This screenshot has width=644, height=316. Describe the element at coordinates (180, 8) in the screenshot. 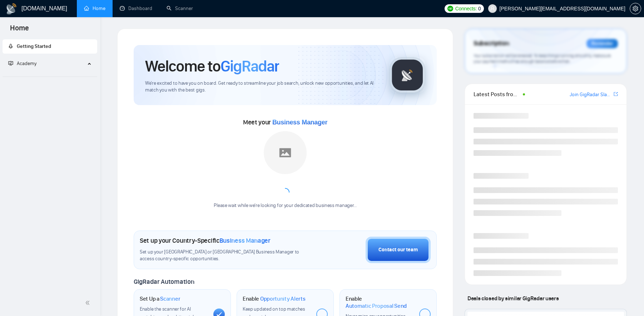

I see `a: searchScanner` at that location.